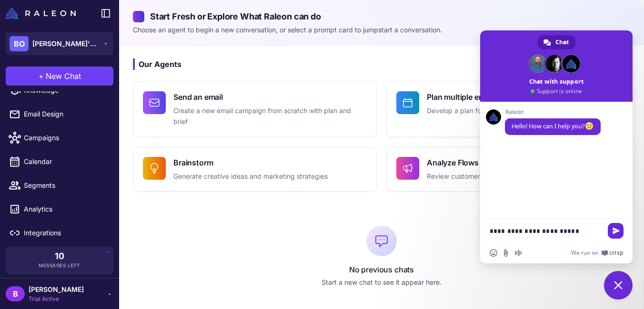 This screenshot has height=309, width=644. I want to click on span: Campaigns, so click(66, 138).